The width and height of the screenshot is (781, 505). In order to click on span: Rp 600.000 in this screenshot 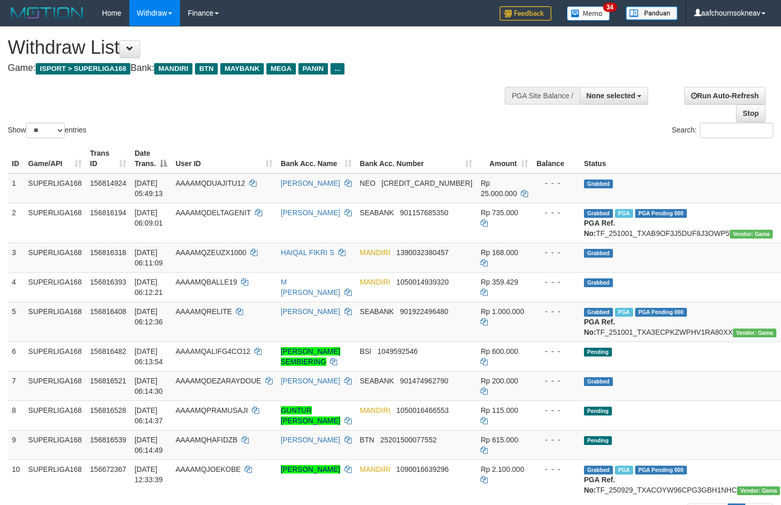, I will do `click(499, 351)`.